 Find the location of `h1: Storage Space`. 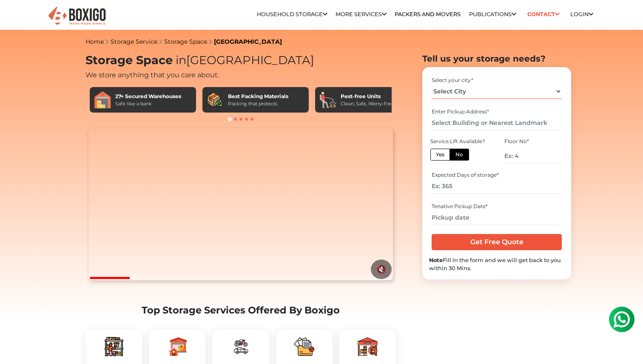

h1: Storage Space is located at coordinates (241, 60).